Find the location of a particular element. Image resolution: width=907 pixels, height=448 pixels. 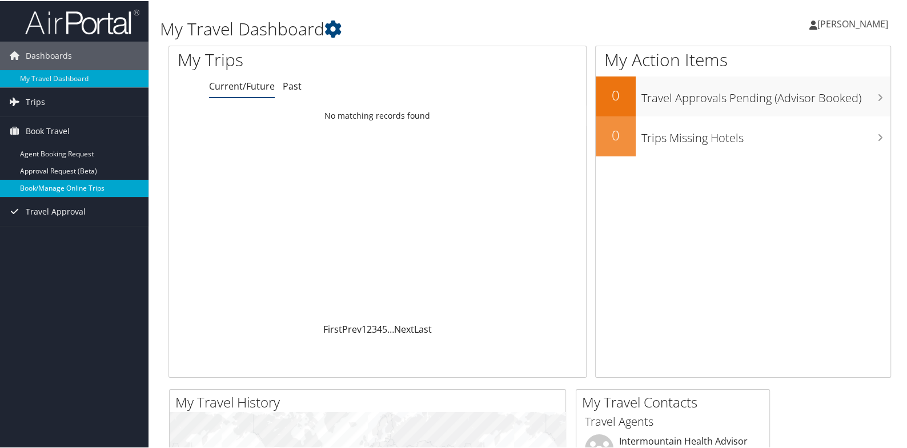

a: 3 is located at coordinates (374, 328).